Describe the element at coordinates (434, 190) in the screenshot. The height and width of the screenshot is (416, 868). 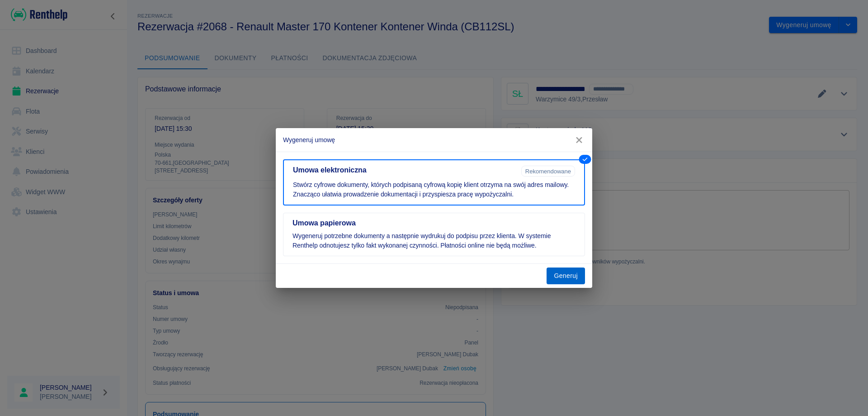
I see `p: Stwórz cyfrowe dokumenty, których podpisaną cyfrową kopię klient otrzyma na swój adres mailowy. Z...` at that location.